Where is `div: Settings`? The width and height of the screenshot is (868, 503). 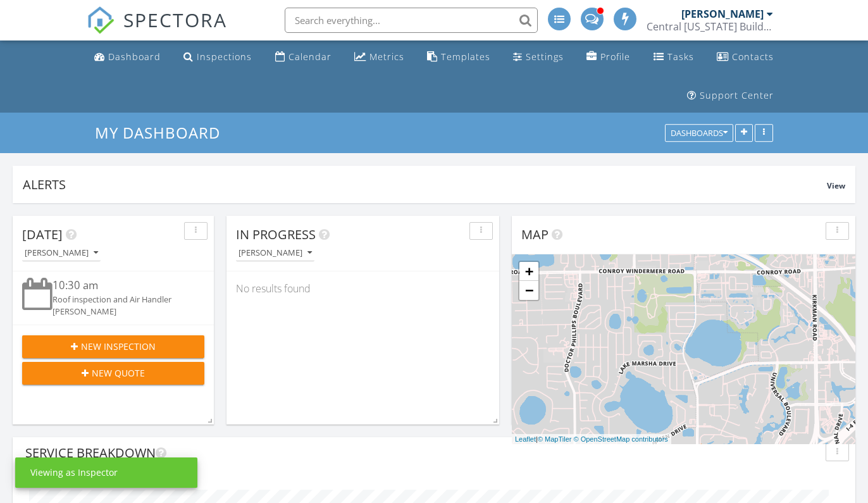
div: Settings is located at coordinates (545, 57).